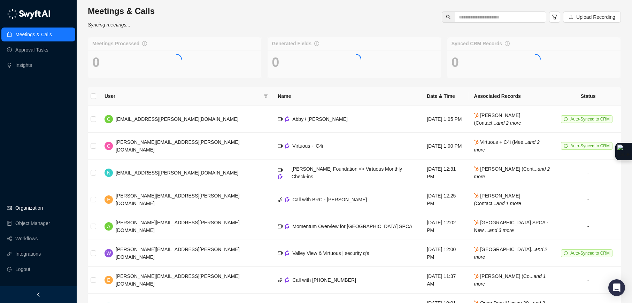  What do you see at coordinates (33, 35) in the screenshot?
I see `a: Meetings & Calls` at bounding box center [33, 35].